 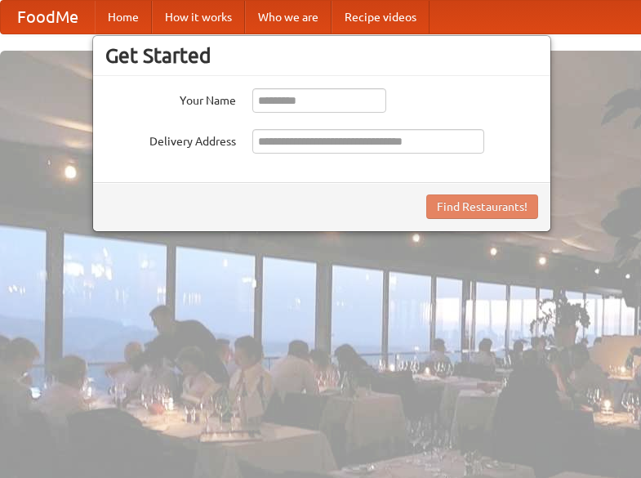 What do you see at coordinates (288, 17) in the screenshot?
I see `a: Who we are` at bounding box center [288, 17].